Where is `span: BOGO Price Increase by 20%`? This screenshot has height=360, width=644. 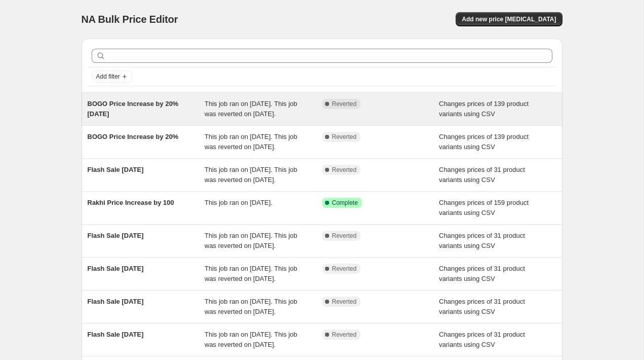
span: BOGO Price Increase by 20% is located at coordinates (133, 137).